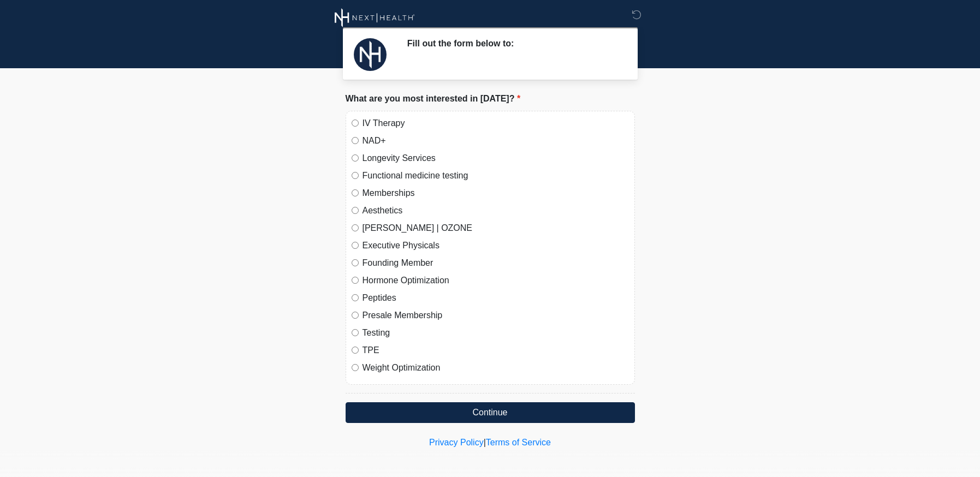 The width and height of the screenshot is (980, 477). What do you see at coordinates (355, 245) in the screenshot?
I see `input: Executive Physicals` at bounding box center [355, 245].